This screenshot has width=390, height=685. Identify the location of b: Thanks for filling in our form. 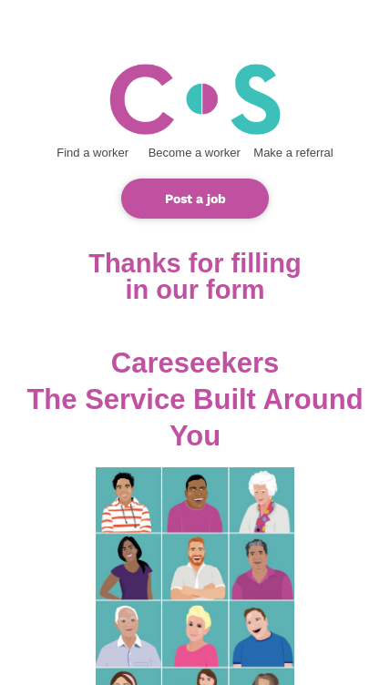
(195, 276).